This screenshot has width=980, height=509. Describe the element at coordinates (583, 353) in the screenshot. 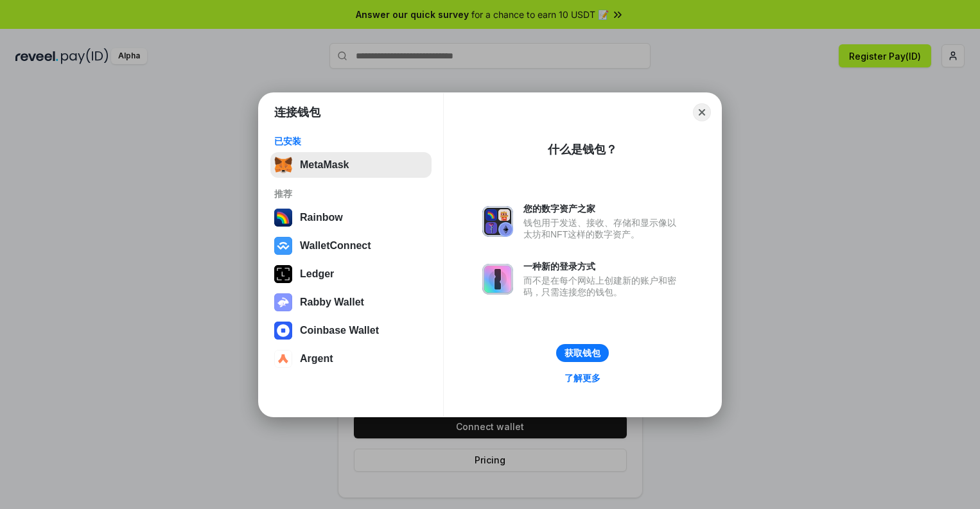

I see `button: 获取钱包` at that location.